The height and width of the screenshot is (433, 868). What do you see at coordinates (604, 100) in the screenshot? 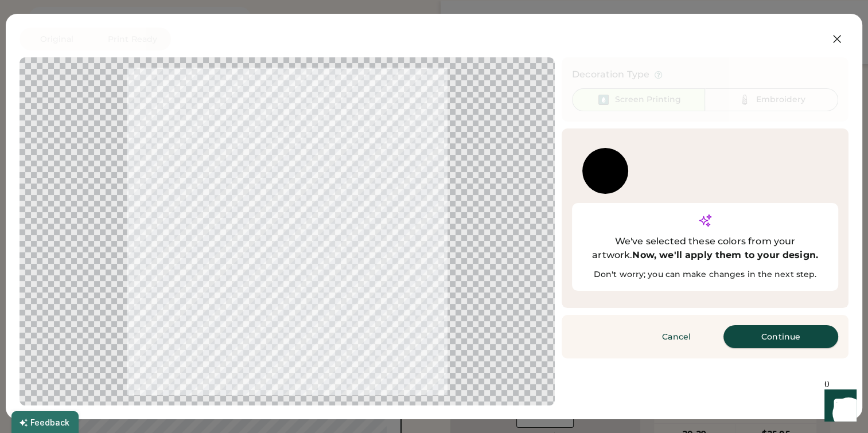
I see `img: Ink%20-%20Selected.svg` at bounding box center [604, 100].